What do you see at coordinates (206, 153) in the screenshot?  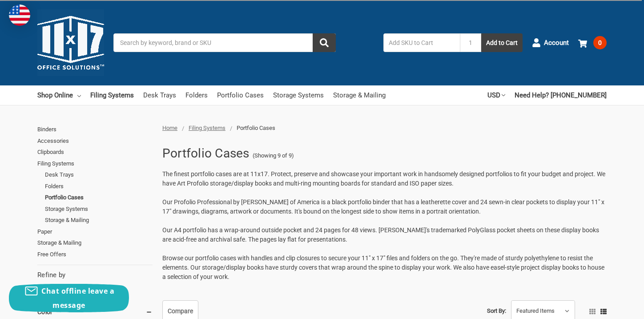 I see `h1: Portfolio Cases` at bounding box center [206, 153].